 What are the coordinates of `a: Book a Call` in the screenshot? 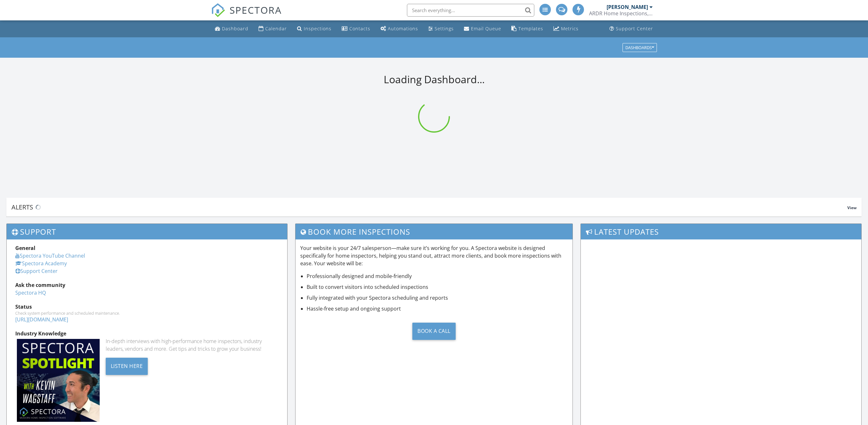 It's located at (434, 331).